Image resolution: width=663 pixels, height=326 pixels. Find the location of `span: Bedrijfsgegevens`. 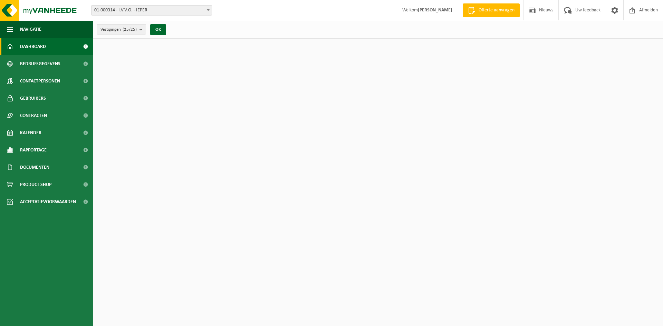

span: Bedrijfsgegevens is located at coordinates (40, 64).